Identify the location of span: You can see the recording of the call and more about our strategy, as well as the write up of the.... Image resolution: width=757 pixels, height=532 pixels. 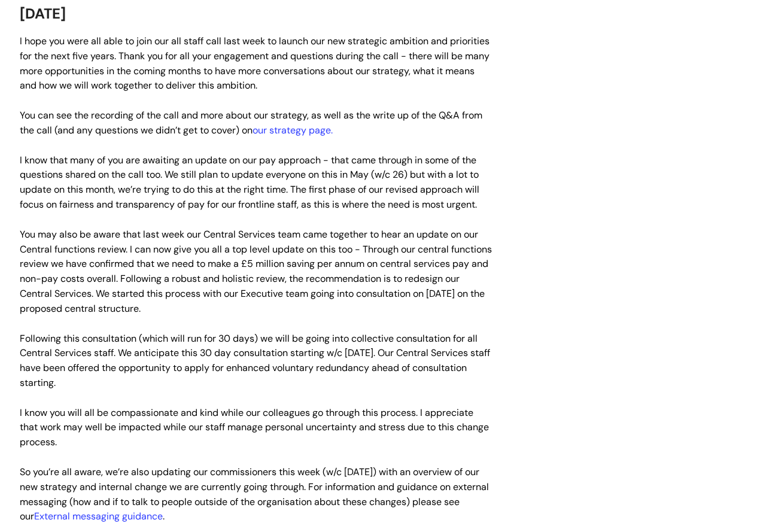
(251, 123).